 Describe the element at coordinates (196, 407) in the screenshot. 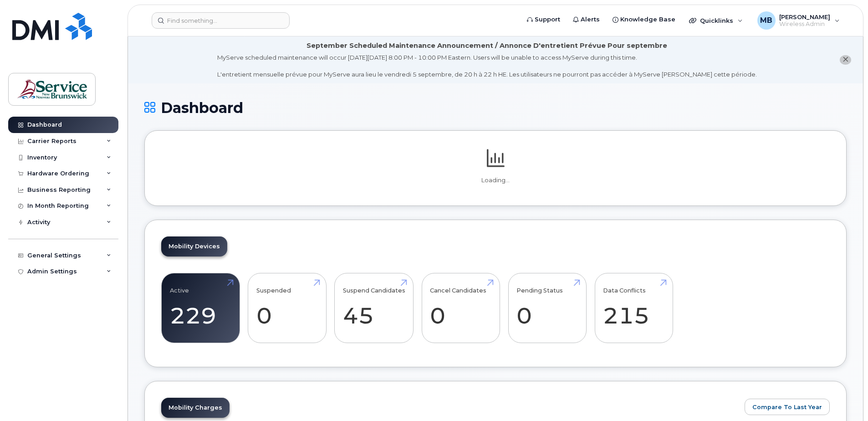

I see `a: Mobility Charges` at that location.